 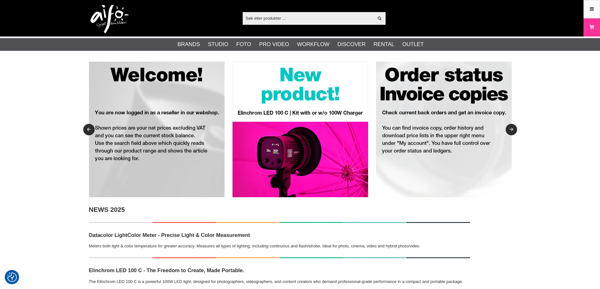 I want to click on img: Ad:RET008 banner-resel-new-LED100C.jpg, so click(x=300, y=129).